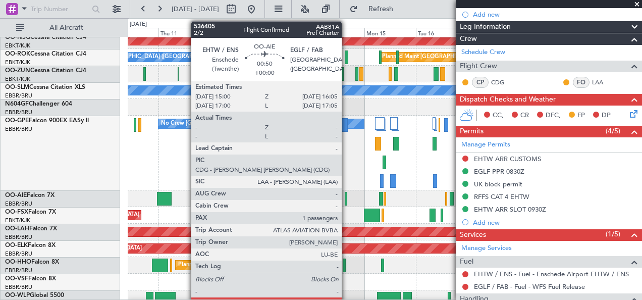 The image size is (642, 300). I want to click on a: OO-LAHFalcon 7X, so click(31, 229).